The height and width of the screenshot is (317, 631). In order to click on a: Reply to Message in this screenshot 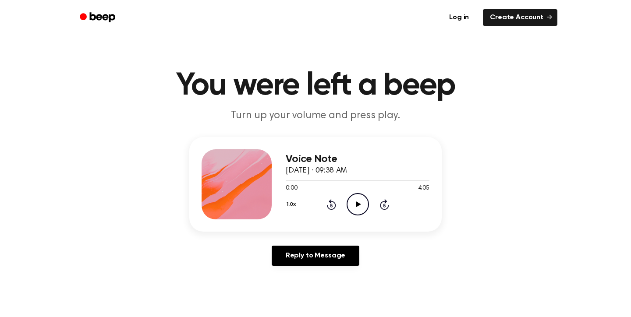, I will do `click(315, 256)`.